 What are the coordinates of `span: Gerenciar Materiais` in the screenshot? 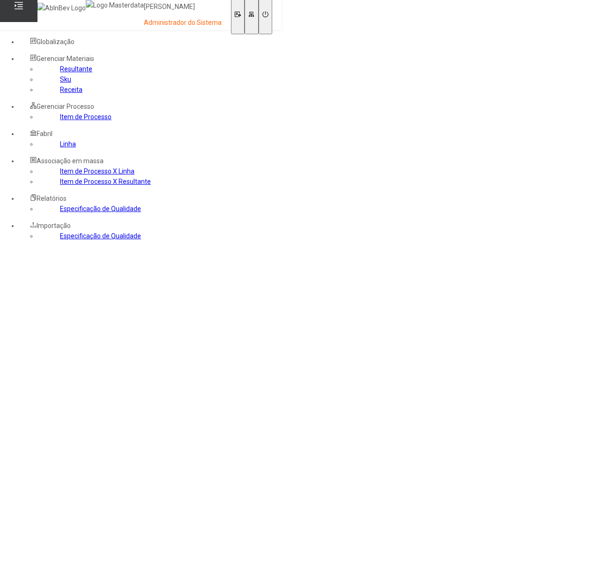 It's located at (65, 59).